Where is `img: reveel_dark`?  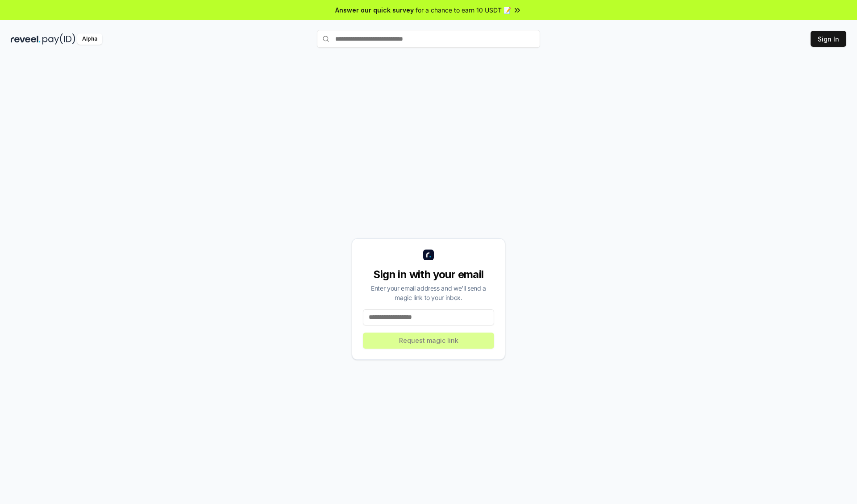
img: reveel_dark is located at coordinates (25, 39).